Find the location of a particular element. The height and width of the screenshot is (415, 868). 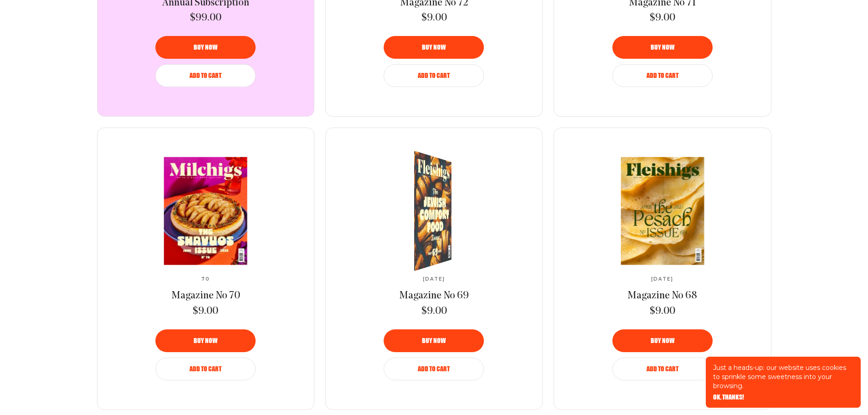

img: Magazine No 68 is located at coordinates (662, 211).